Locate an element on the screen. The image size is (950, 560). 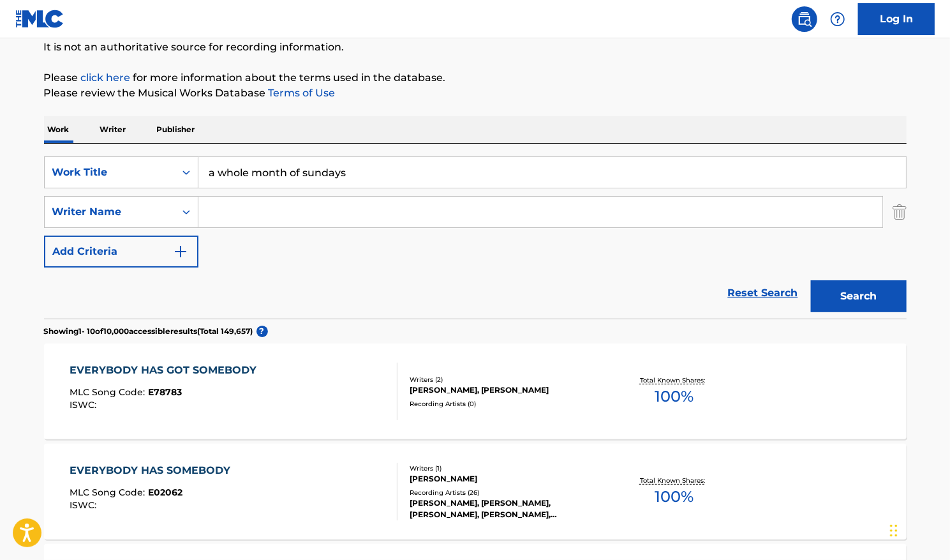
p: Publisher is located at coordinates (176, 130).